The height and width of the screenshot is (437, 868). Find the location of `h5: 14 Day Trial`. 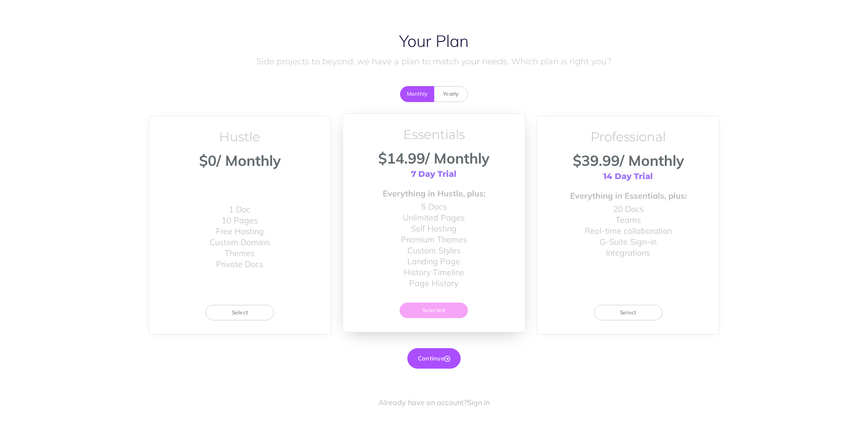

h5: 14 Day Trial is located at coordinates (628, 177).